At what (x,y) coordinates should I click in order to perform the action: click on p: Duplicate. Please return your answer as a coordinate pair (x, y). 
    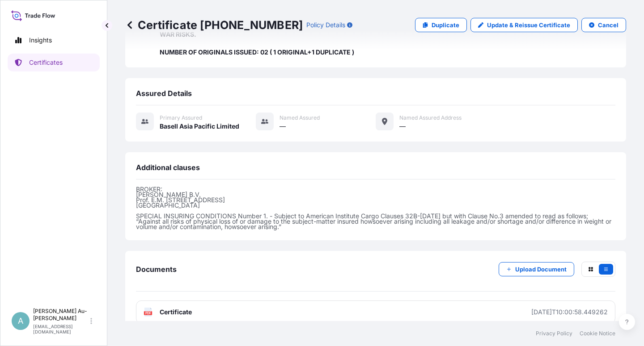
    Looking at the image, I should click on (446, 25).